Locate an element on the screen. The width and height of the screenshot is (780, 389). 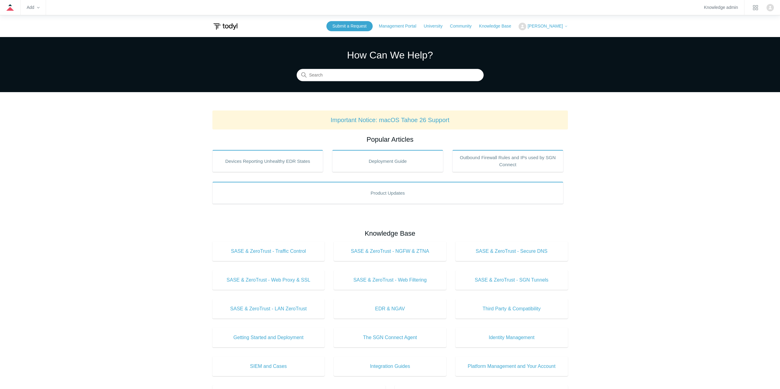
a: Outbound Firewall Rules and IPs used by SGN Connect is located at coordinates (508, 161).